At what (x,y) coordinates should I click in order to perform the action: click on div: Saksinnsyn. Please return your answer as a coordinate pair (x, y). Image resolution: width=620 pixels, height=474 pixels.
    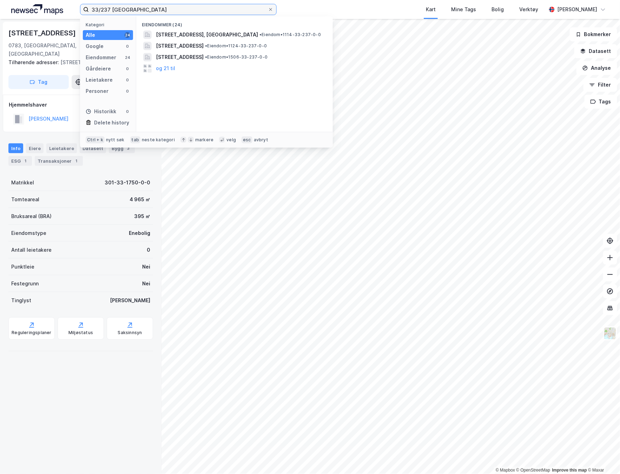
    Looking at the image, I should click on (130, 333).